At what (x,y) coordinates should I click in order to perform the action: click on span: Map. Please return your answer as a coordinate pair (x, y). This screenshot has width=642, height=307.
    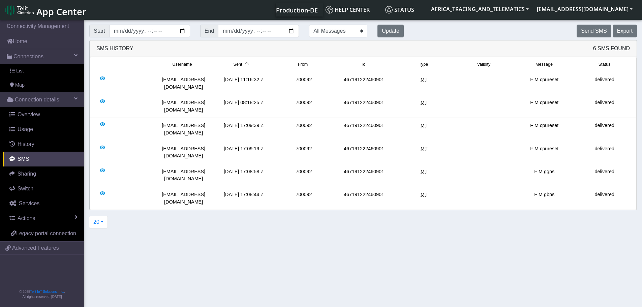
    Looking at the image, I should click on (20, 85).